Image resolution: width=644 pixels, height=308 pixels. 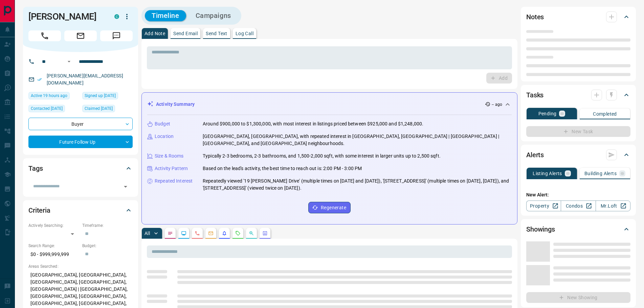 What do you see at coordinates (535, 155) in the screenshot?
I see `h2: Alerts` at bounding box center [535, 155].